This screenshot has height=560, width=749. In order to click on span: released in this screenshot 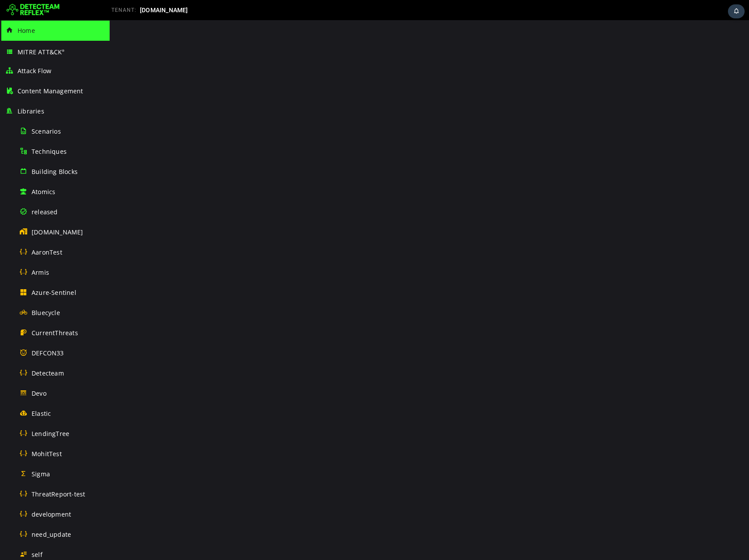, I will do `click(44, 212)`.